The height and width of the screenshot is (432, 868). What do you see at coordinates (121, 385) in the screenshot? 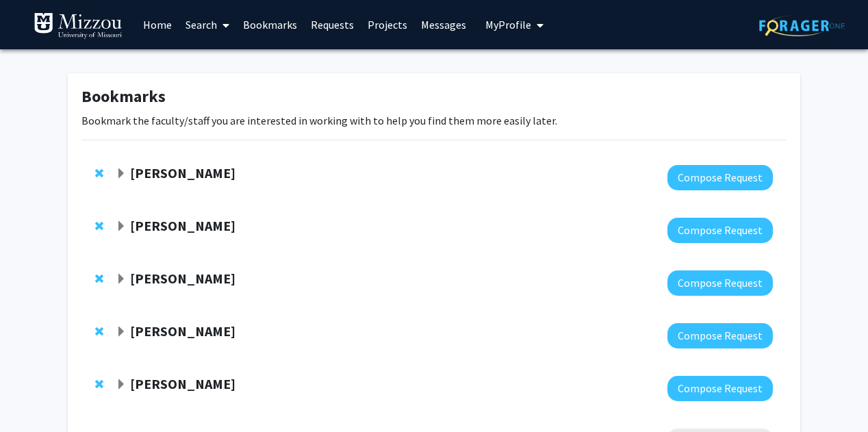
I see `span: Expand Denis McCarthy Bookmark` at bounding box center [121, 385].